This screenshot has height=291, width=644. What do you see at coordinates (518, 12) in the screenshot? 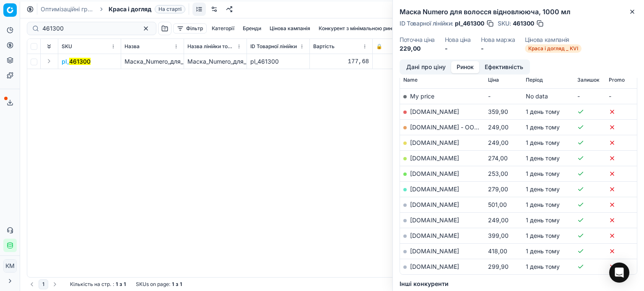
I see `h2: Маска Numero для волосся відновлююча, 1000 мл` at bounding box center [518, 12].